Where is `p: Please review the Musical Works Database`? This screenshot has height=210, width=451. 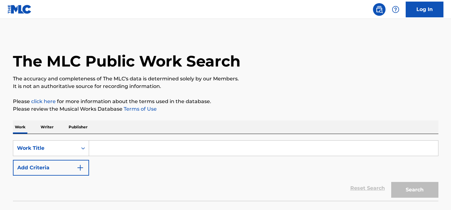
p: Please review the Musical Works Database is located at coordinates (226, 109).